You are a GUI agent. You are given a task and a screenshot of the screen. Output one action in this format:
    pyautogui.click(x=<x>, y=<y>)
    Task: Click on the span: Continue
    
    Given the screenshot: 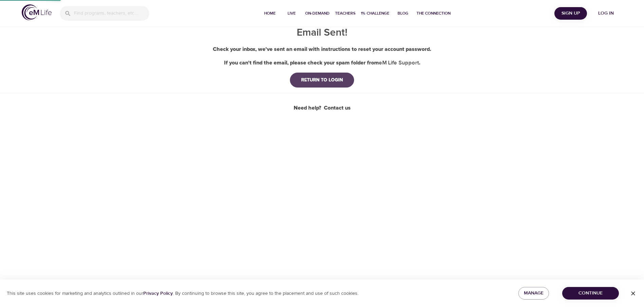 What is the action you would take?
    pyautogui.click(x=590, y=293)
    